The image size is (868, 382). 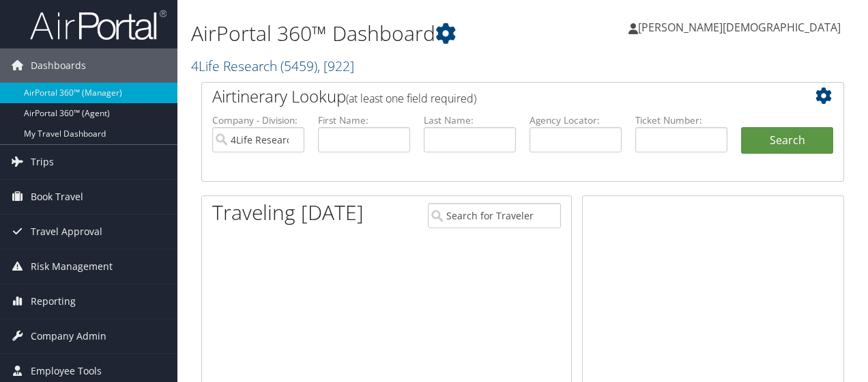 What do you see at coordinates (71, 266) in the screenshot?
I see `span: Risk Management` at bounding box center [71, 266].